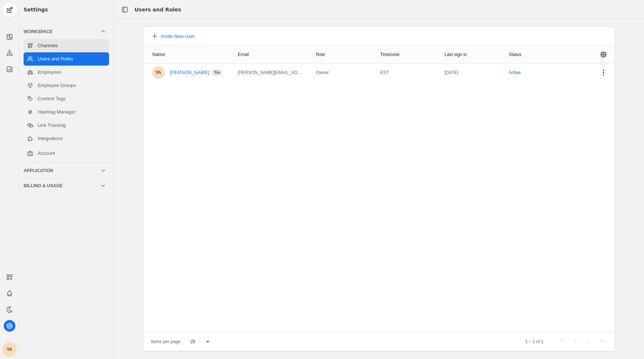 This screenshot has width=644, height=359. I want to click on div: Application, so click(62, 171).